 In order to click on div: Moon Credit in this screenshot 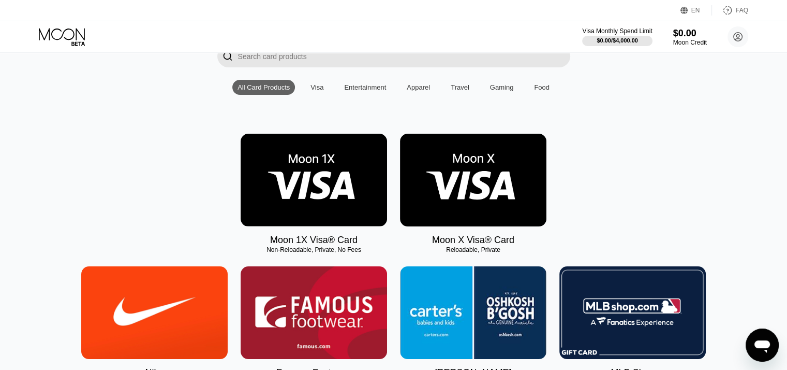, I will do `click(690, 42)`.